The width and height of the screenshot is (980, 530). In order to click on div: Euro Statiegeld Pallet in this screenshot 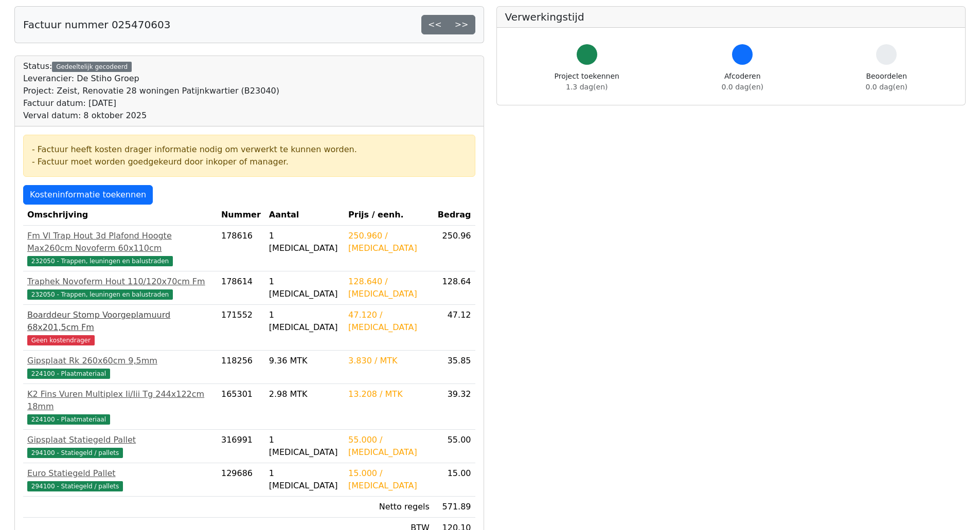, I will do `click(120, 474)`.